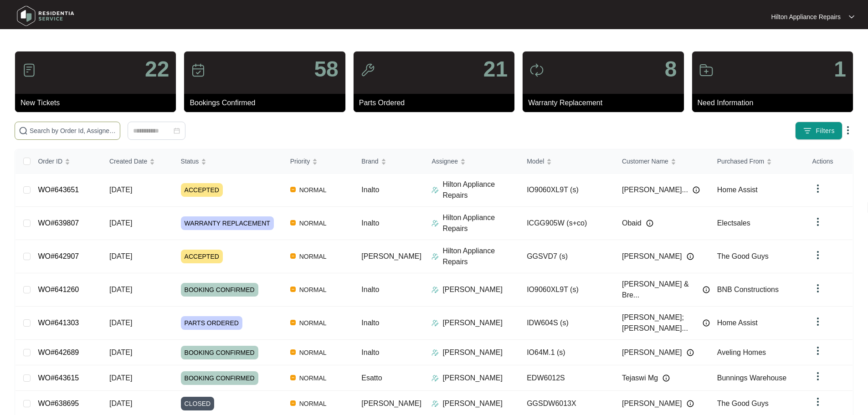  Describe the element at coordinates (157, 69) in the screenshot. I see `p: 22` at that location.